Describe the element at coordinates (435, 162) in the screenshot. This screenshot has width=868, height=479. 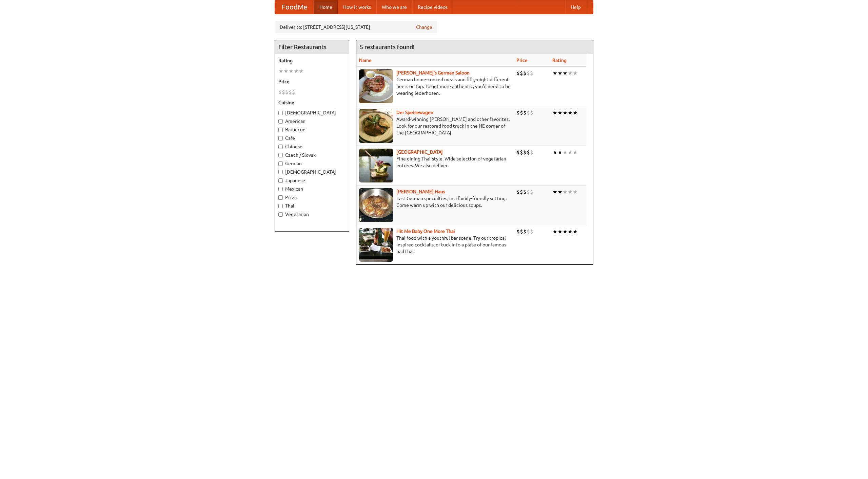
I see `p: Fine dining Thai-style. Wide selection of vegetarian entrées. We also deliver.` at that location.